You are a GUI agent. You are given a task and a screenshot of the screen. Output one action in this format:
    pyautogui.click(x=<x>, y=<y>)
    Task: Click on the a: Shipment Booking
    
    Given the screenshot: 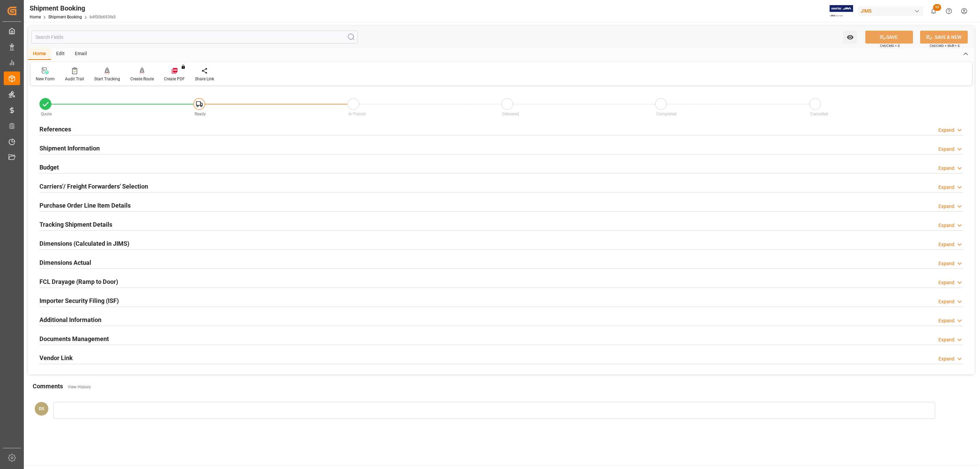 What is the action you would take?
    pyautogui.click(x=65, y=17)
    